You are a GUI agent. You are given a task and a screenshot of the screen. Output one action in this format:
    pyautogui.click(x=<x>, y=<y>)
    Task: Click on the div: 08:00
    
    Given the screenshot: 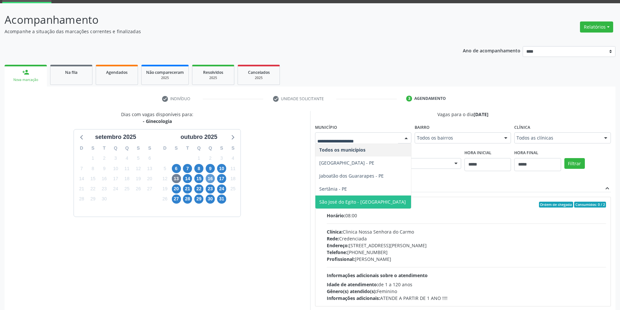 What is the action you would take?
    pyautogui.click(x=466, y=215)
    